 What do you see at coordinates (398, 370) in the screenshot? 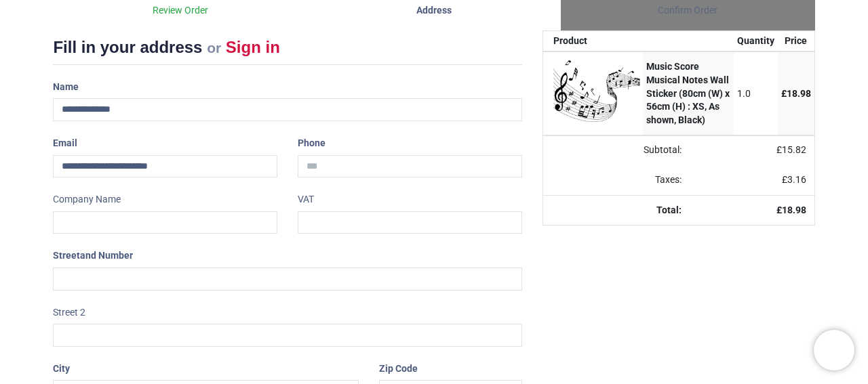
I see `label: Zip Code` at bounding box center [398, 370].